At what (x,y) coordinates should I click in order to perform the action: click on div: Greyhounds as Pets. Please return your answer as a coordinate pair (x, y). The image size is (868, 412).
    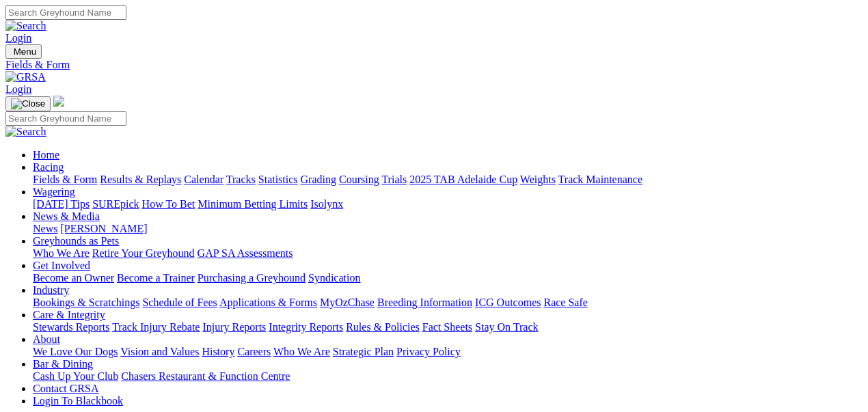
    Looking at the image, I should click on (447, 254).